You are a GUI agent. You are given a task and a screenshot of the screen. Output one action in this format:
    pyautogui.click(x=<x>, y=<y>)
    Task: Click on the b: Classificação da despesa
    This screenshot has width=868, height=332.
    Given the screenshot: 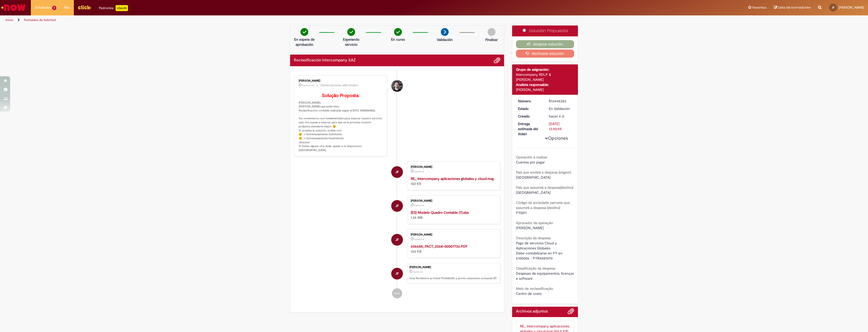 What is the action you would take?
    pyautogui.click(x=536, y=268)
    